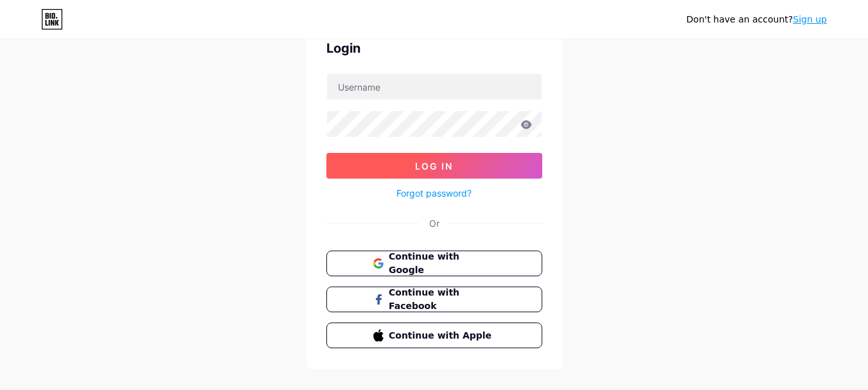 This screenshot has width=868, height=390. I want to click on button: Continue with Google, so click(434, 264).